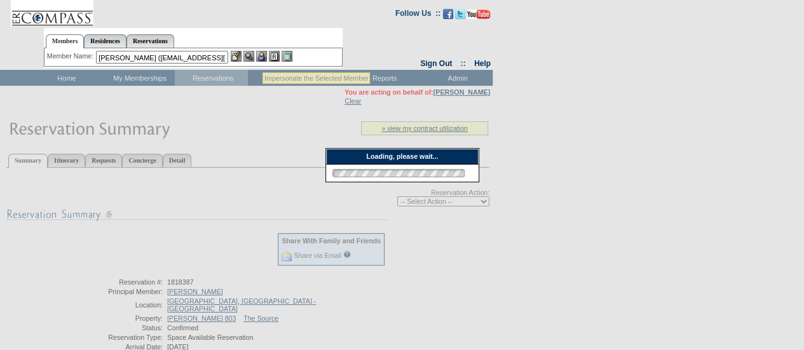  Describe the element at coordinates (399, 173) in the screenshot. I see `img: loading.gif` at that location.